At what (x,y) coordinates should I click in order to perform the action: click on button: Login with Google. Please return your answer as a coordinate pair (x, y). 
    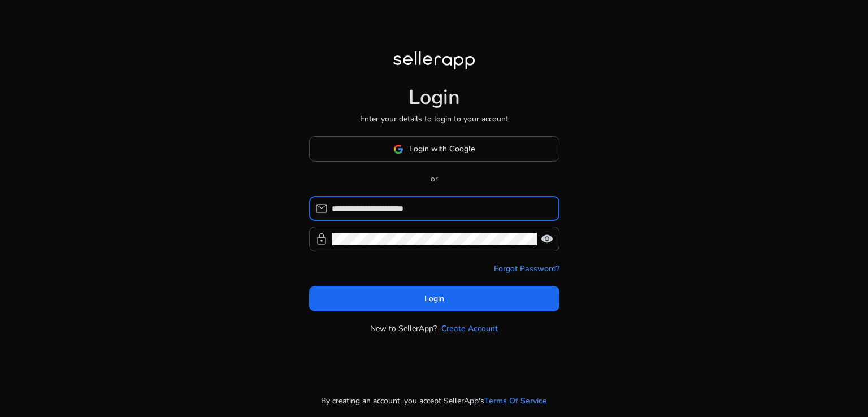
    Looking at the image, I should click on (434, 149).